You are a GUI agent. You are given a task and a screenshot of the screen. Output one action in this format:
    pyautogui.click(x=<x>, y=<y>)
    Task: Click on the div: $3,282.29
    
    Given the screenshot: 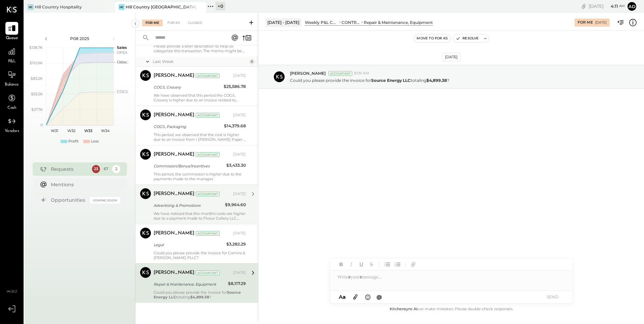 What is the action you would take?
    pyautogui.click(x=236, y=244)
    